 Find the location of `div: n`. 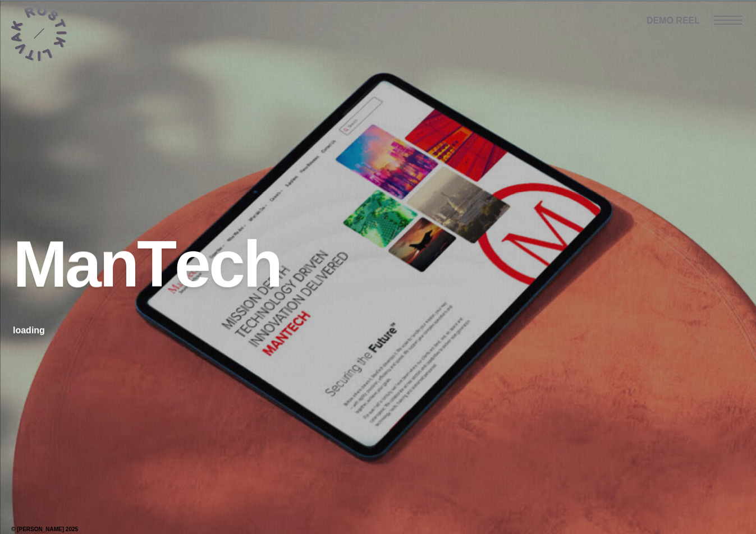

div: n is located at coordinates (118, 265).